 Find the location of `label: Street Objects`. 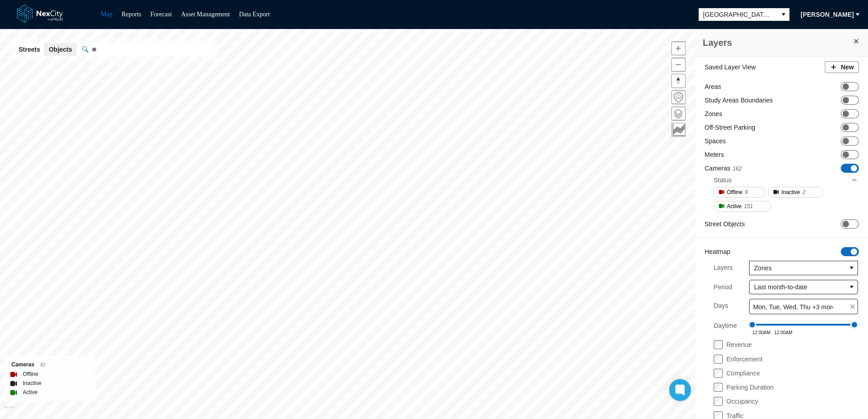

label: Street Objects is located at coordinates (725, 224).